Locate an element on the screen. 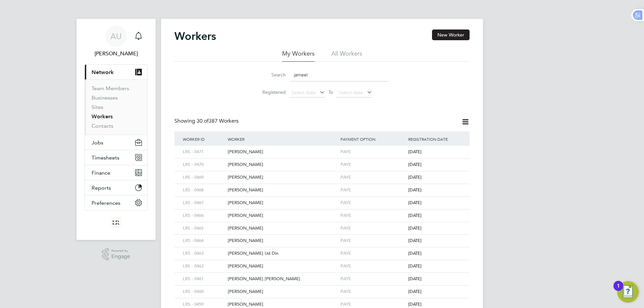 The image size is (644, 308). div: Worker is located at coordinates (282, 139).